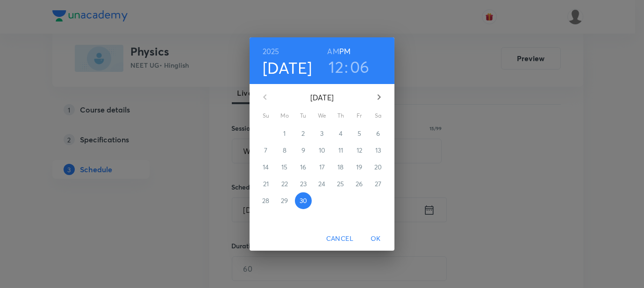 The height and width of the screenshot is (288, 644). I want to click on span: Sa, so click(378, 115).